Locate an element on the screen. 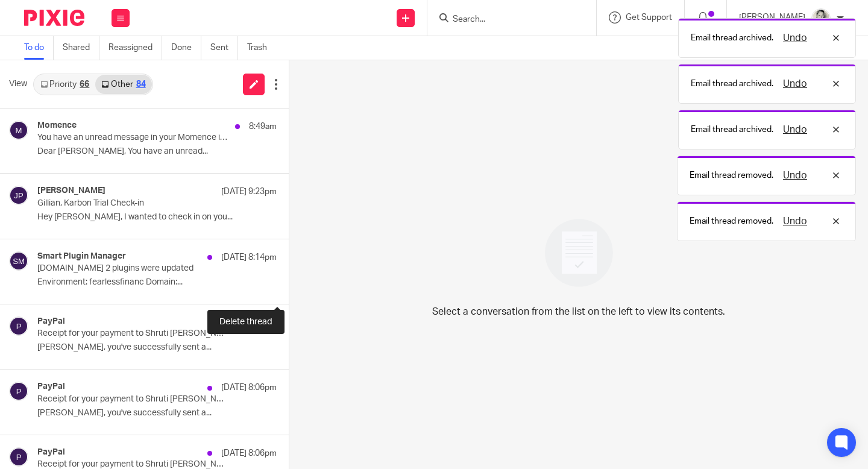 Image resolution: width=868 pixels, height=469 pixels. a: Sent is located at coordinates (224, 48).